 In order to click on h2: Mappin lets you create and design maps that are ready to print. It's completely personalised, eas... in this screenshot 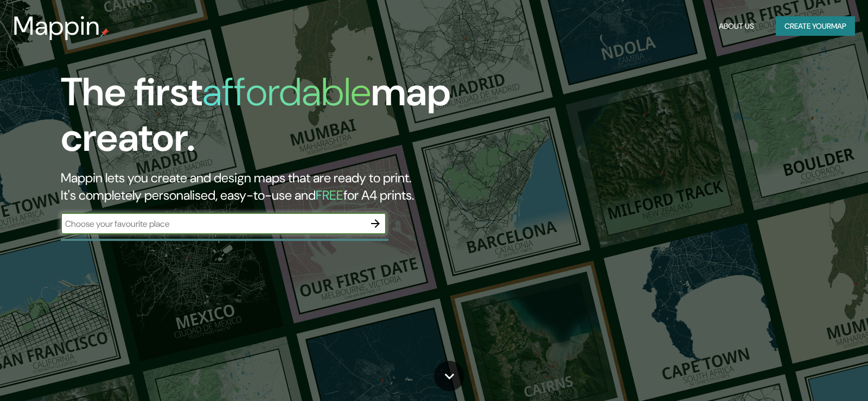, I will do `click(278, 187)`.